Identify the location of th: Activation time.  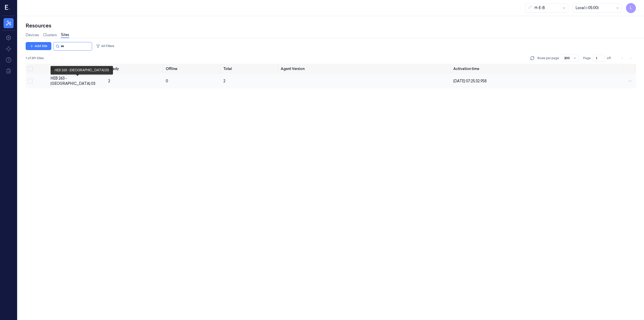
(538, 69).